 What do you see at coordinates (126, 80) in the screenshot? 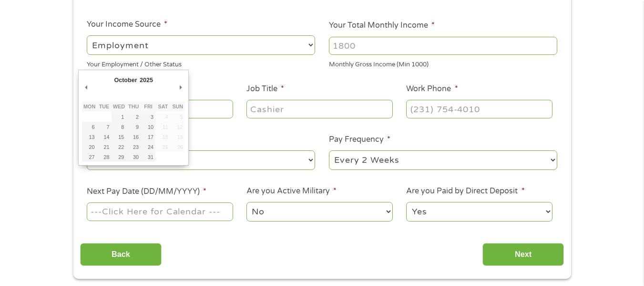
I see `div: October` at bounding box center [126, 80].